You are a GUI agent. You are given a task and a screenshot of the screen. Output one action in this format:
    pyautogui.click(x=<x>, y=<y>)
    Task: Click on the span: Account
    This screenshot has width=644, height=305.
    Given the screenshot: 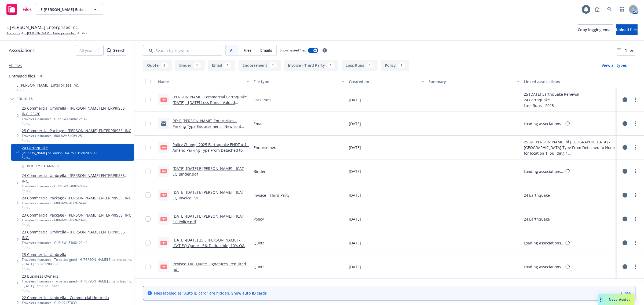 What is the action you would take?
    pyautogui.click(x=48, y=90)
    